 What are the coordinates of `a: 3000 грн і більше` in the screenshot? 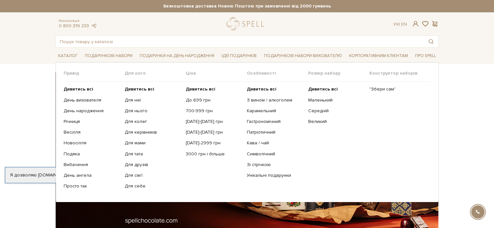 It's located at (214, 154).